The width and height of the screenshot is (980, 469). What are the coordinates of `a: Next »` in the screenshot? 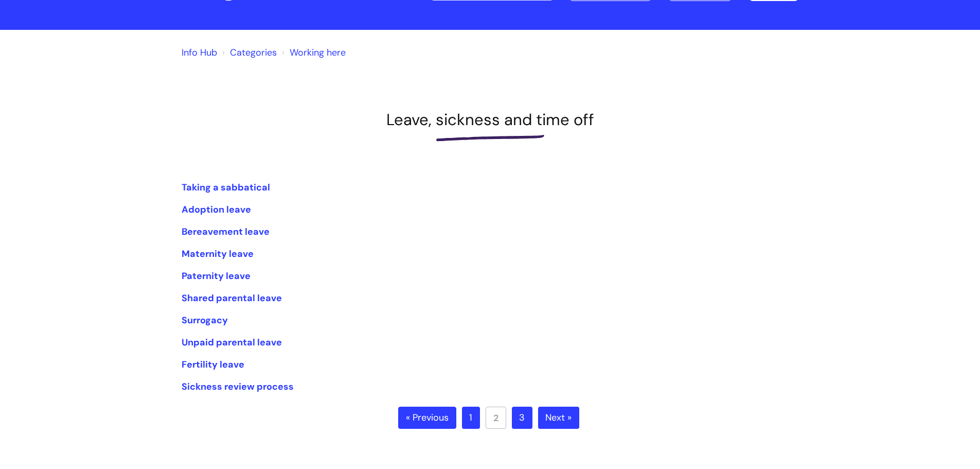 It's located at (559, 418).